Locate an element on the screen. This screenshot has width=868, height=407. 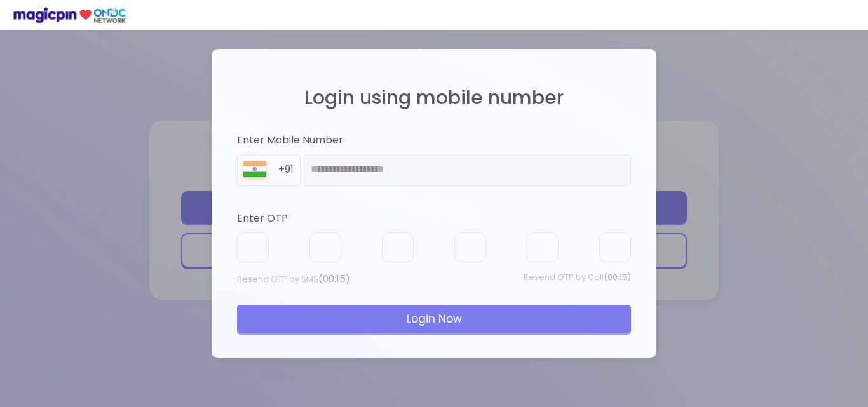
img: 8BGLRPwvQ+9ZgAAAAASUVORK5CYII= is located at coordinates (255, 172).